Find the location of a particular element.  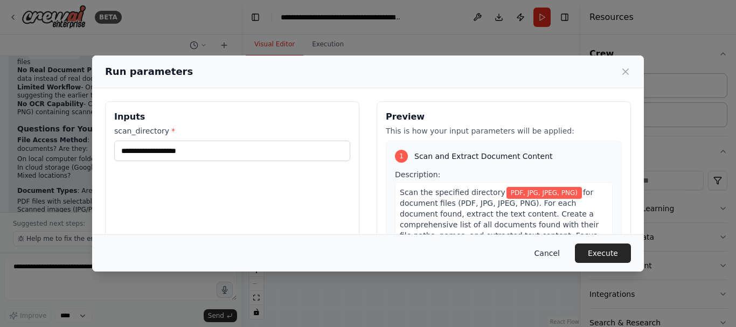

h3: Inputs is located at coordinates (232, 117).